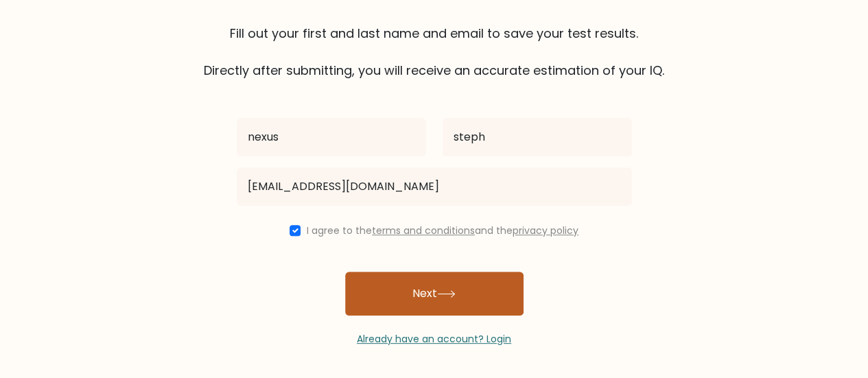 Image resolution: width=868 pixels, height=378 pixels. I want to click on a: privacy policy, so click(546, 231).